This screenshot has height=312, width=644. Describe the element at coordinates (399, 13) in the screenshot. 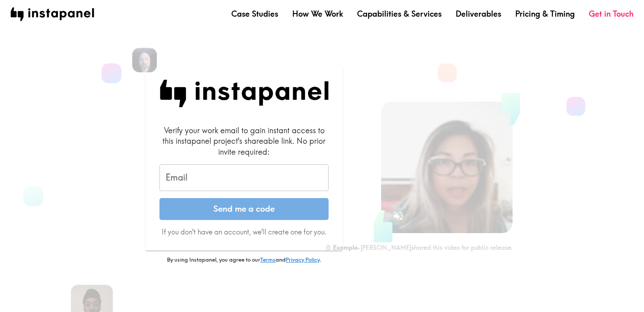

I see `a: Capabilities & Services` at that location.